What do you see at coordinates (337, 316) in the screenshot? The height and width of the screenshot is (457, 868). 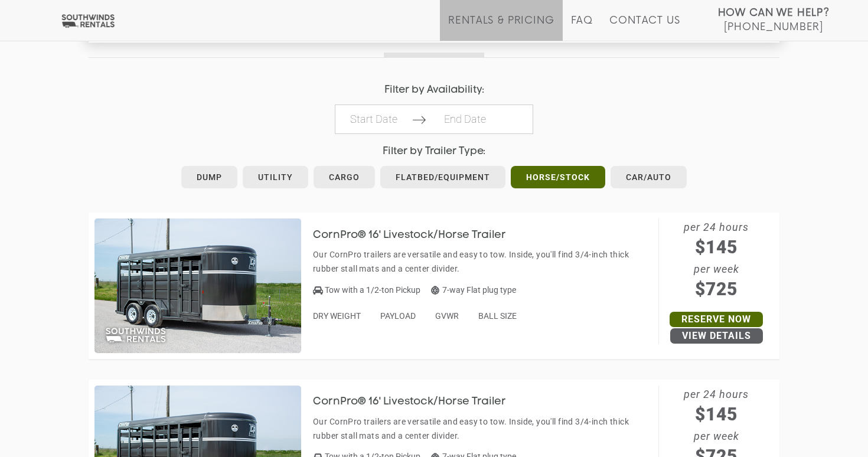 I see `span: DRY WEIGHT` at bounding box center [337, 316].